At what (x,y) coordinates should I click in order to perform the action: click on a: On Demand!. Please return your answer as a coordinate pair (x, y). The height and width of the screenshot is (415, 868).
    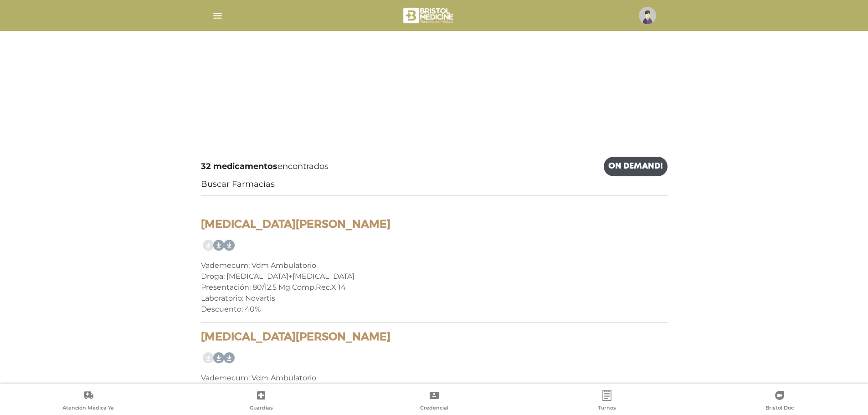
    Looking at the image, I should click on (635, 166).